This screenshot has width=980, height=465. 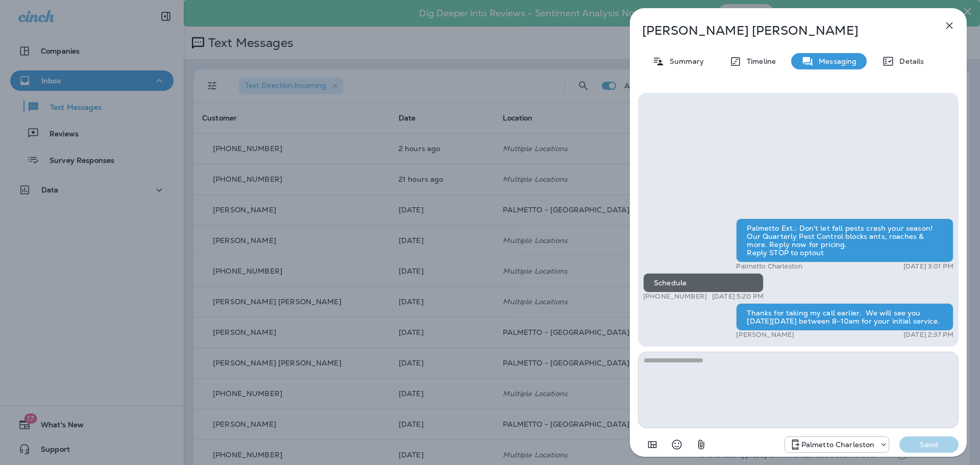 What do you see at coordinates (909, 61) in the screenshot?
I see `p: Details` at bounding box center [909, 61].